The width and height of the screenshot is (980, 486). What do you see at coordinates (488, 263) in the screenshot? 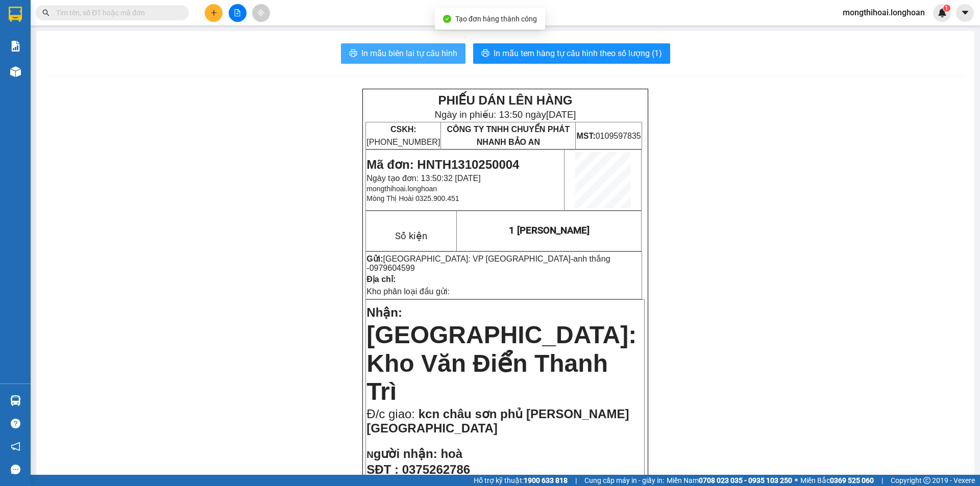
I see `span: anh thắng -` at bounding box center [488, 263].